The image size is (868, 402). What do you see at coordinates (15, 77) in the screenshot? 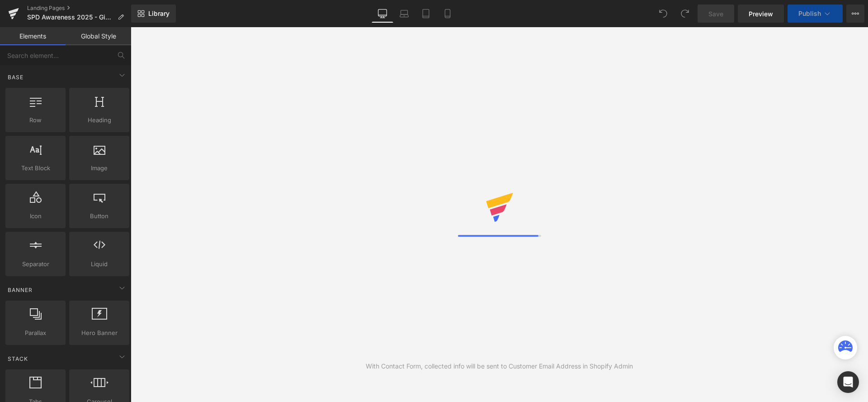
I see `span: Base` at bounding box center [15, 77].